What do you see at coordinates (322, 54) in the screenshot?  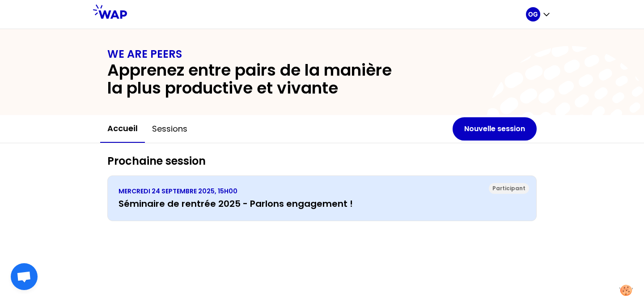 I see `h1: WE ARE PEERS` at bounding box center [322, 54].